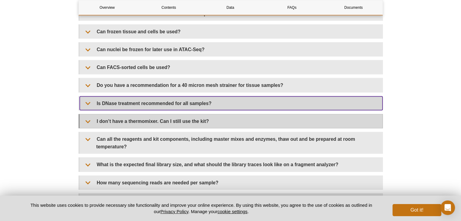 This screenshot has width=461, height=221. Describe the element at coordinates (107, 8) in the screenshot. I see `a: Overview` at that location.